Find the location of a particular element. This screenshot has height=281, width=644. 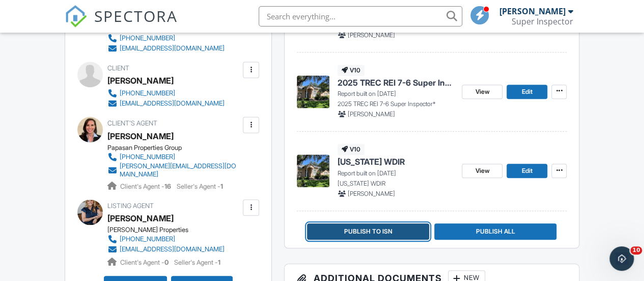

a: SPECTORA is located at coordinates (121, 24).